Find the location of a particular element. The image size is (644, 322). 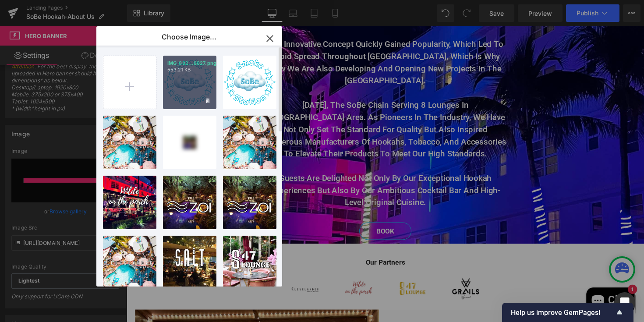

span: BOOK is located at coordinates (265, 209).